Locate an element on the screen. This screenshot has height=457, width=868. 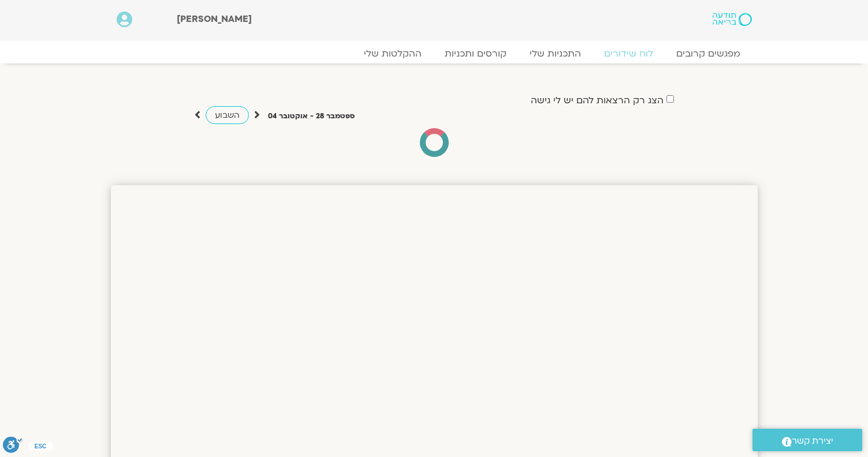
p: ספטמבר 28 - אוקטובר 04 is located at coordinates (311, 116).